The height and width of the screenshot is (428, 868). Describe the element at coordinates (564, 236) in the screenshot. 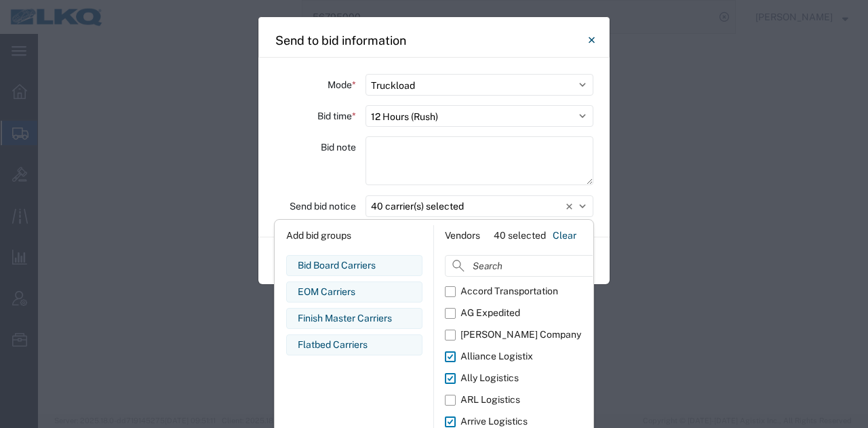

I see `button: Clear` at that location.